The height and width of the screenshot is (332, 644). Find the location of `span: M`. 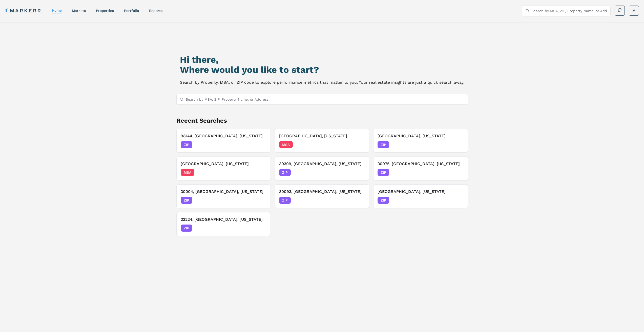

span: M is located at coordinates (634, 10).